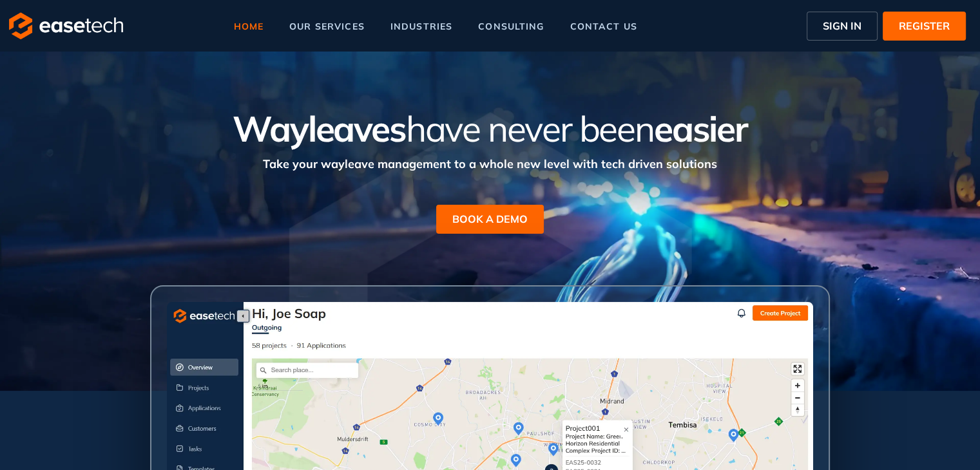 This screenshot has height=470, width=980. Describe the element at coordinates (490, 219) in the screenshot. I see `span: BOOK A DEMO` at that location.